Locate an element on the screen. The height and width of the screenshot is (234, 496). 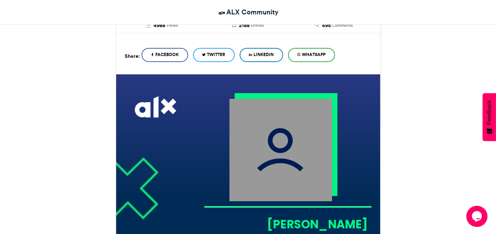
span: 2188 is located at coordinates (244, 26).